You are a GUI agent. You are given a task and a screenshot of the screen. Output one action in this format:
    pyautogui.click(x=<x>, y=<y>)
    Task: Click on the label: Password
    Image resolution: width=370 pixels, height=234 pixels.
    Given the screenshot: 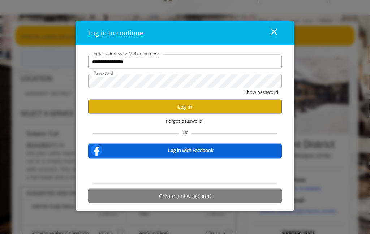 What is the action you would take?
    pyautogui.click(x=103, y=73)
    